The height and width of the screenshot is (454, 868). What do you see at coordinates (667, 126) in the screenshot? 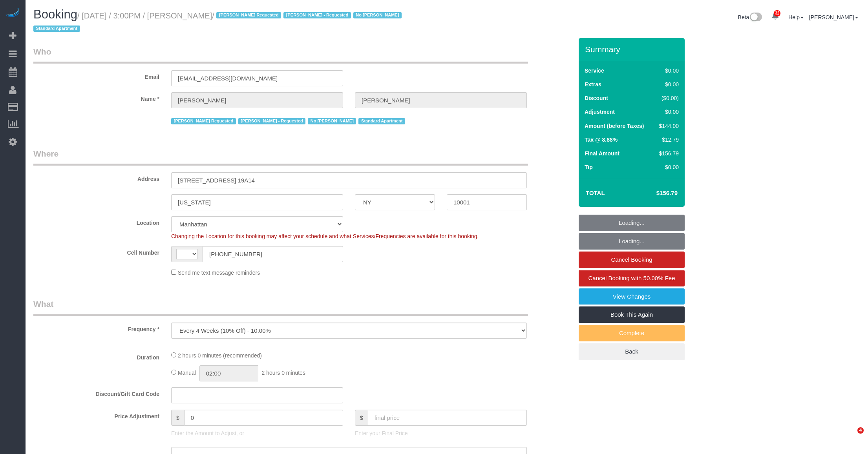
I see `div: $144.00` at bounding box center [667, 126].